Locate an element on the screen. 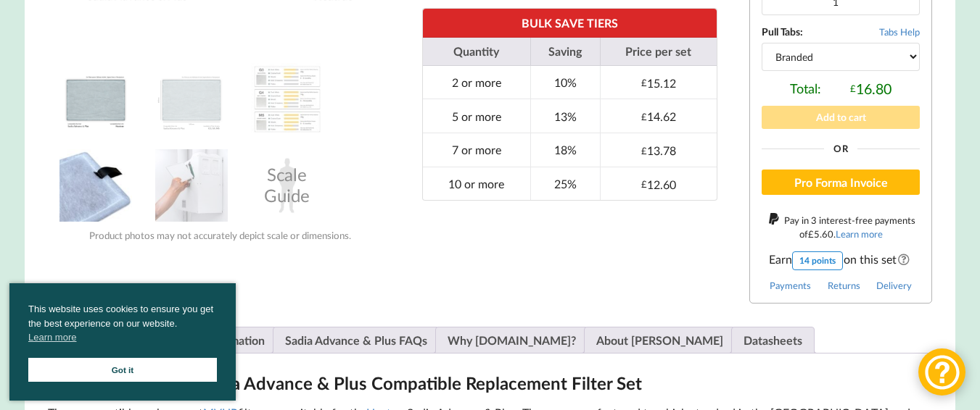  span: This website uses cookies to ensure you get the best experience on our website. is located at coordinates (123, 325).